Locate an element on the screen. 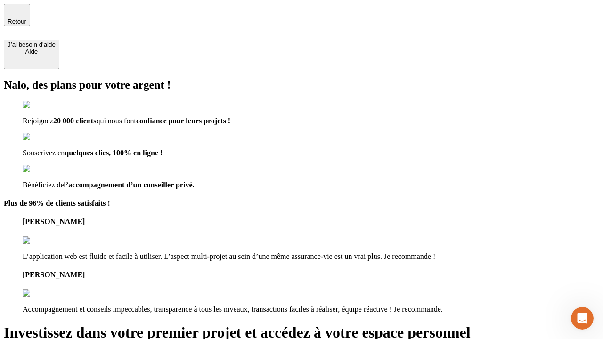 This screenshot has height=339, width=603. h2: Nalo, des plans pour votre argent ! is located at coordinates (302, 85).